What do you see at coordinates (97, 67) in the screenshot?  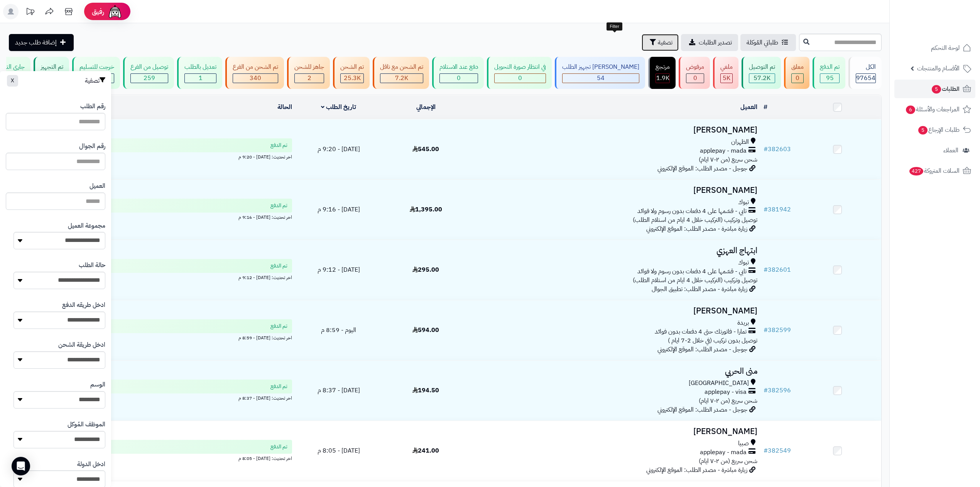 I see `div: خرجت للتسليم` at bounding box center [97, 67].